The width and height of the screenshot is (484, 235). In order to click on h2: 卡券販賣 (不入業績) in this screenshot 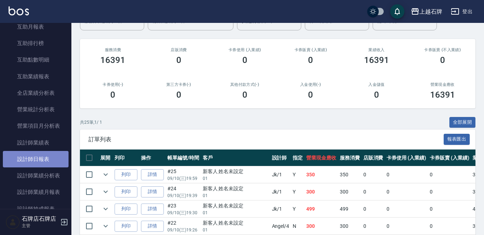, I will do `click(443, 50)`.